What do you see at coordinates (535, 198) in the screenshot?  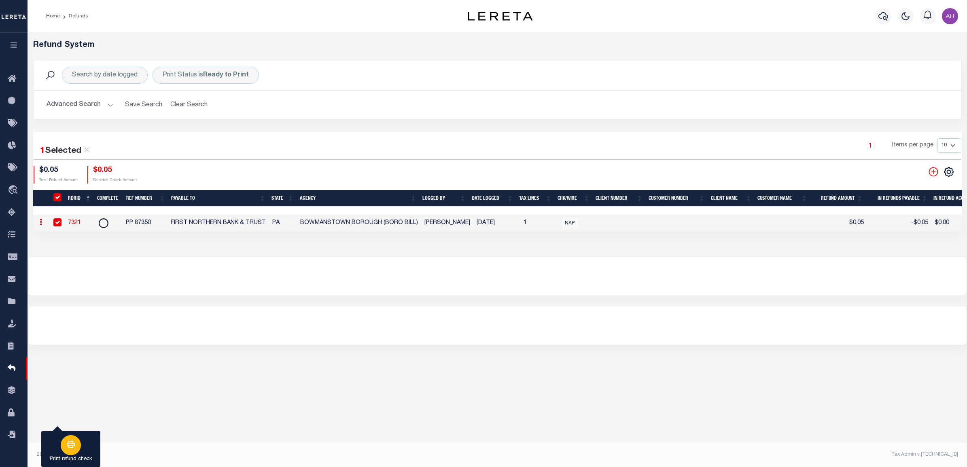 I see `th: Tax Lines: activate to sort column ascending` at bounding box center [535, 198].